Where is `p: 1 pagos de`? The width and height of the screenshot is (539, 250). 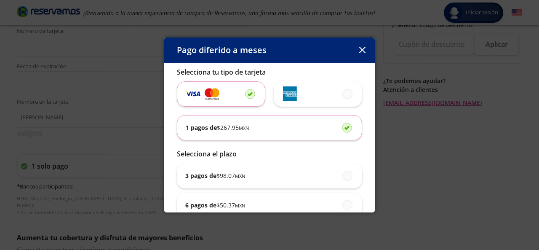
p: 1 pagos de is located at coordinates (217, 127).